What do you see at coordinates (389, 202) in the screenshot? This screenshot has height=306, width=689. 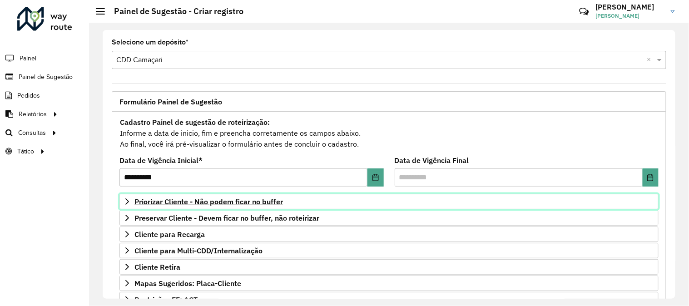 I see `a: Priorizar Cliente - Não podem ficar no buffer` at bounding box center [389, 202].